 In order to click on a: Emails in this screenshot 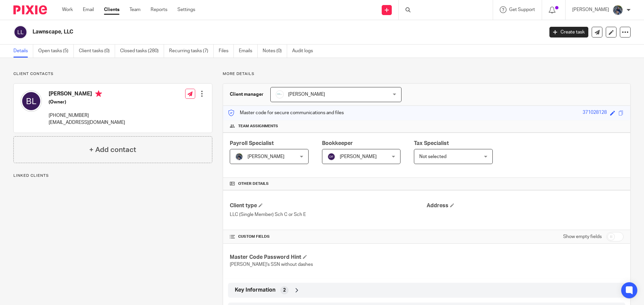, I will do `click(248, 51)`.